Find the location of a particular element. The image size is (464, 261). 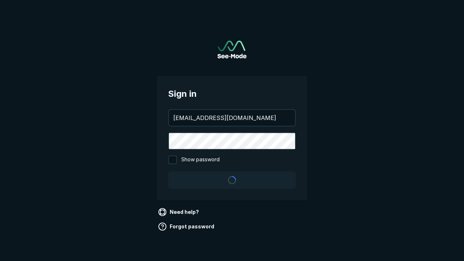

a: Forgot password is located at coordinates (187, 227).